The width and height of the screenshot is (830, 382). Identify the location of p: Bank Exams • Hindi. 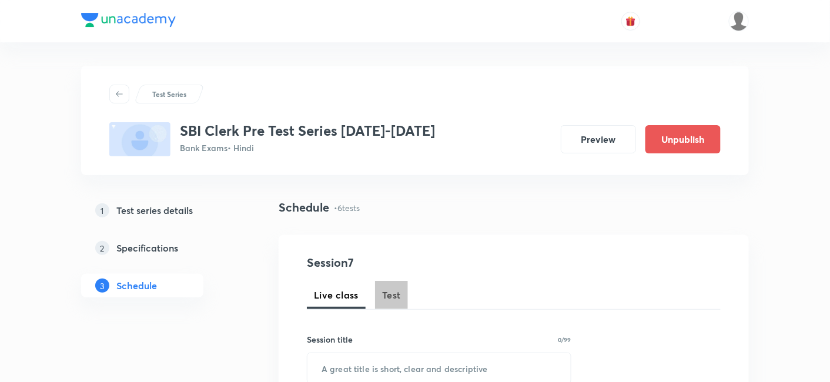
(307, 148).